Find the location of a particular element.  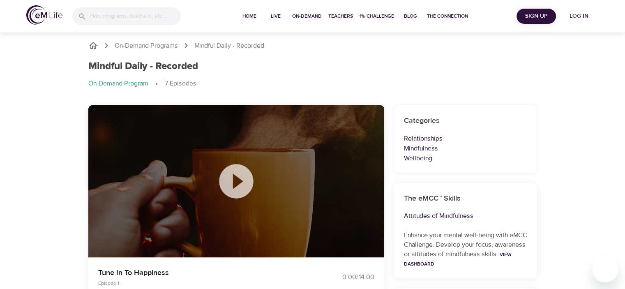

span: Teachers is located at coordinates (341, 16).